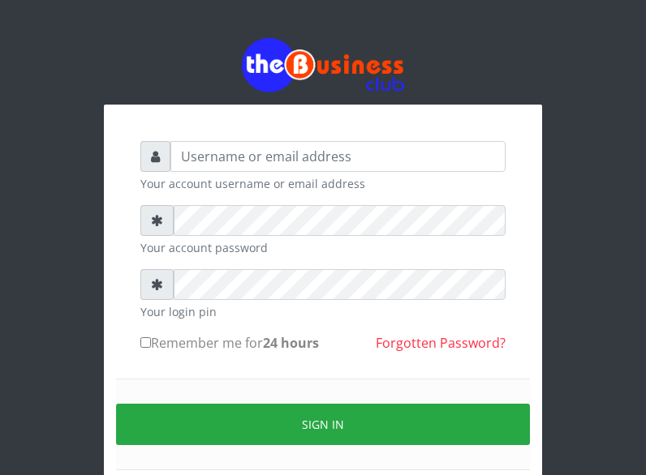 The image size is (646, 475). What do you see at coordinates (230, 343) in the screenshot?
I see `label: Remember me for` at bounding box center [230, 343].